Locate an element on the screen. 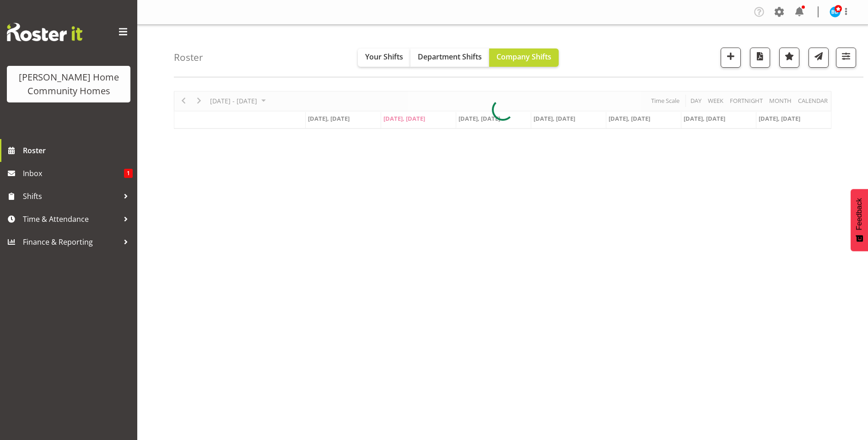 This screenshot has width=868, height=440. span: Roster is located at coordinates (78, 151).